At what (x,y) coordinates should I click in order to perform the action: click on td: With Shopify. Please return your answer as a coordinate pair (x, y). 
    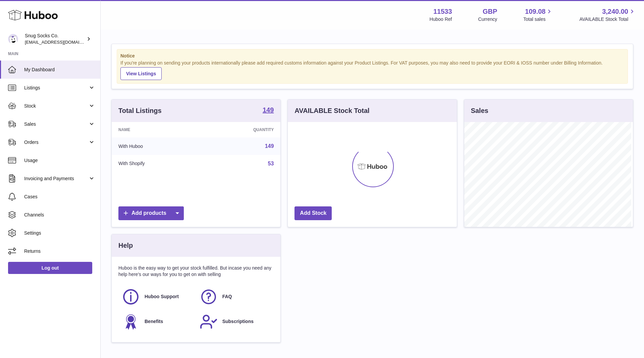
    Looking at the image, I should click on (157, 164).